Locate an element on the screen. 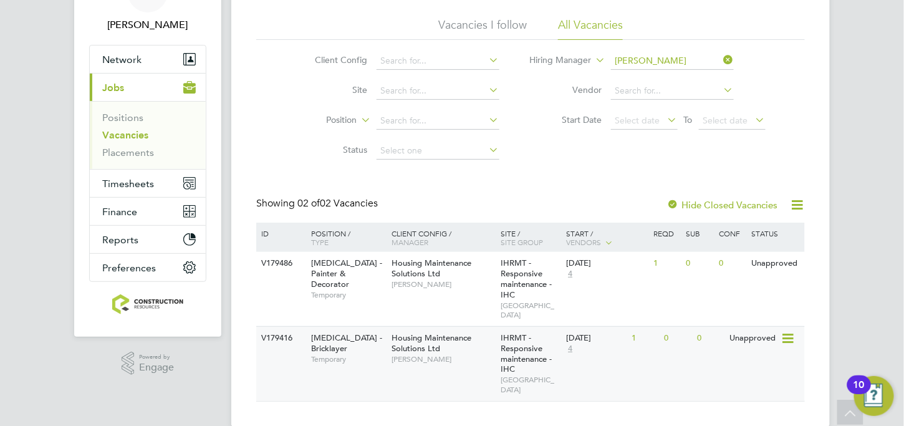 The image size is (904, 426). div: ID is located at coordinates (280, 233).